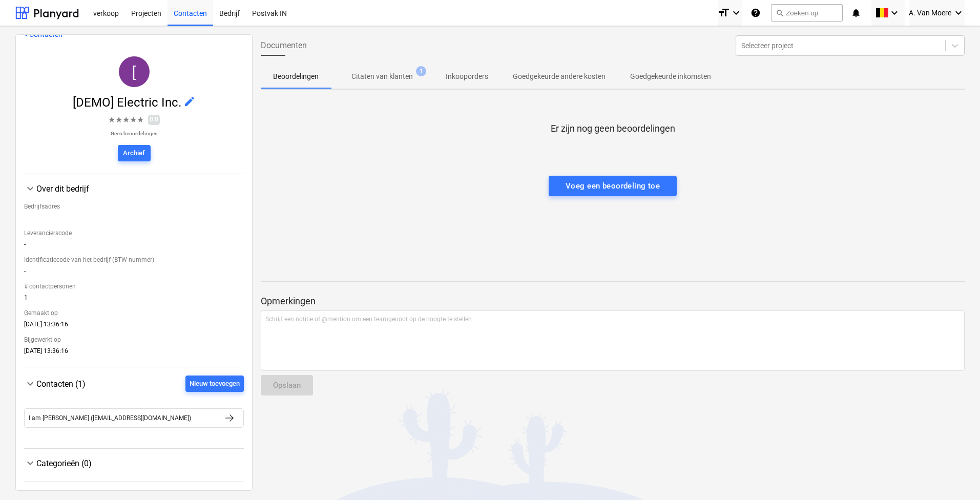  What do you see at coordinates (134, 207) in the screenshot?
I see `div: Bedrijfsadres` at bounding box center [134, 207].